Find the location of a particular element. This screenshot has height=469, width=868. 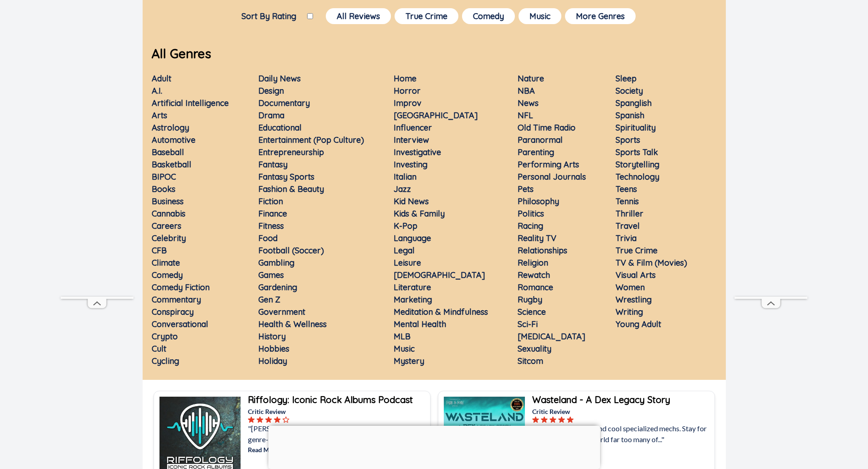

a: Storytelling is located at coordinates (637, 164).